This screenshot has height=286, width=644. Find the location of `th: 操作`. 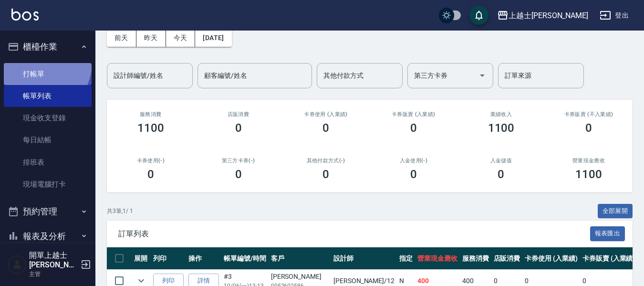

th: 操作 is located at coordinates (204, 258).